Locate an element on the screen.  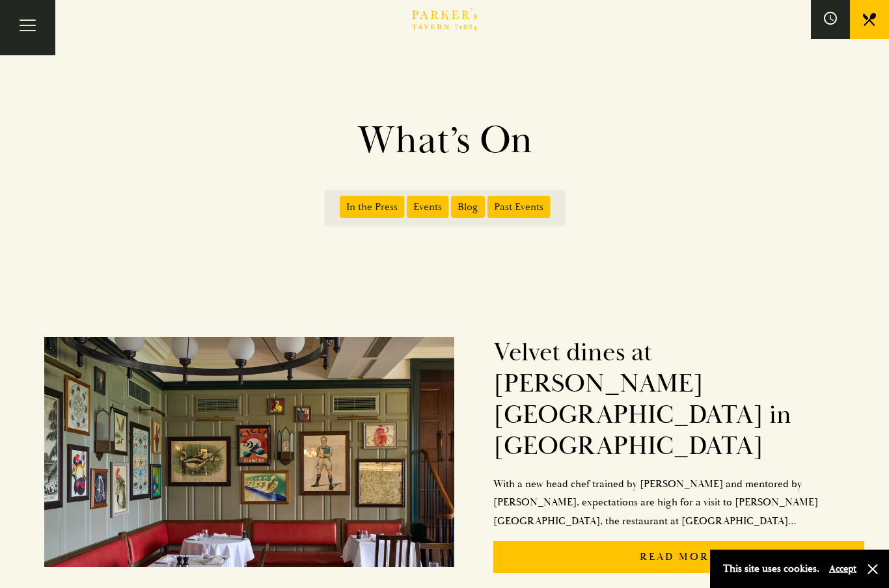
span: Past Events is located at coordinates (519, 207).